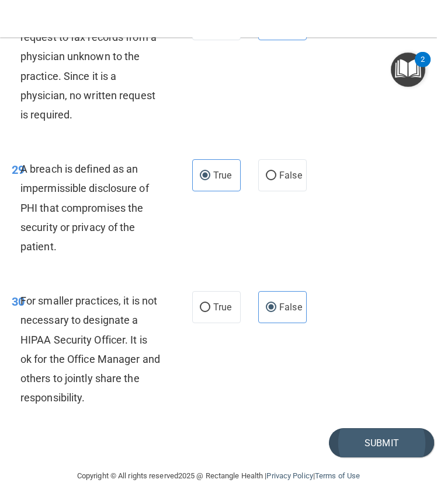 The image size is (437, 504). Describe the element at coordinates (289, 476) in the screenshot. I see `a: Privacy Policy` at that location.